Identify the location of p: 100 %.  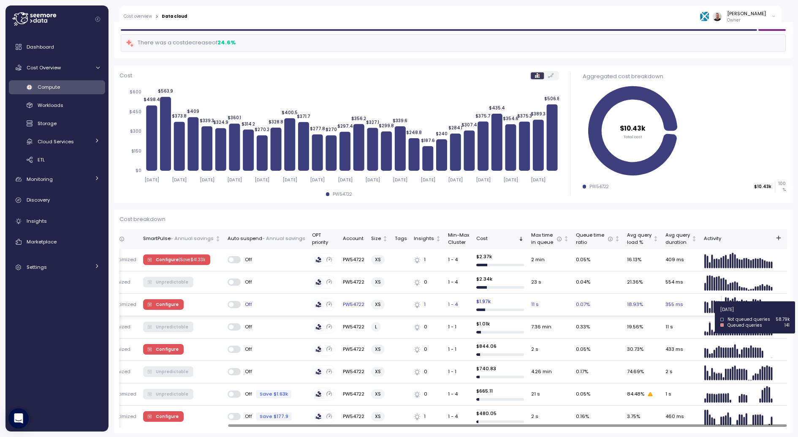
(780, 186).